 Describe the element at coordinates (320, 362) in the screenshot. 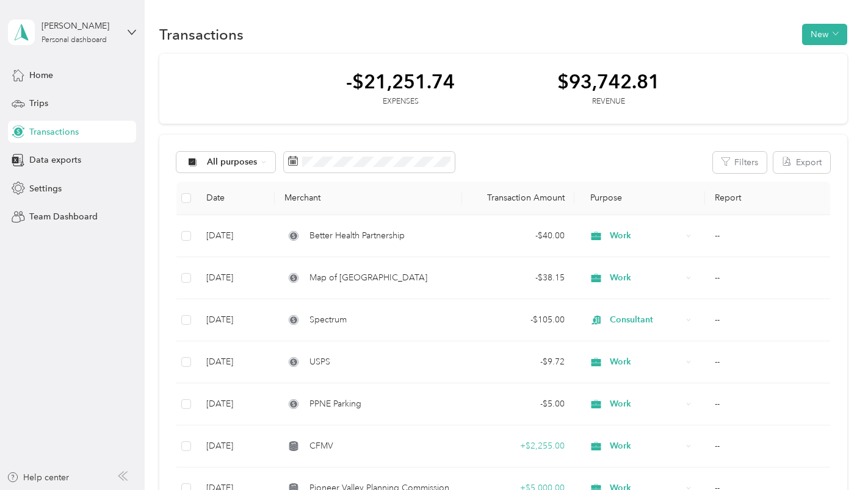

I see `span: USPS` at that location.